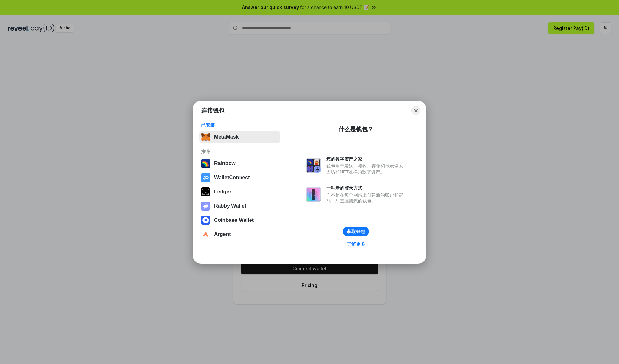  I want to click on div: WalletConnect, so click(232, 177).